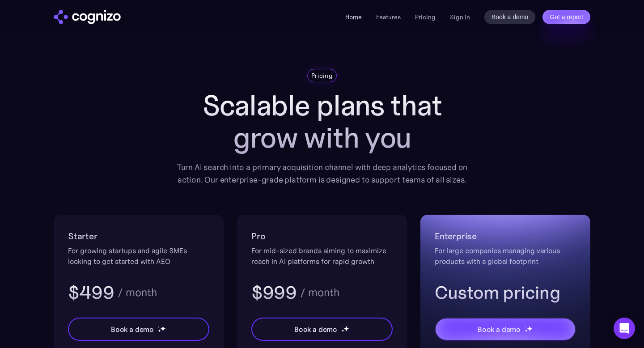  I want to click on h2: Starter, so click(139, 236).